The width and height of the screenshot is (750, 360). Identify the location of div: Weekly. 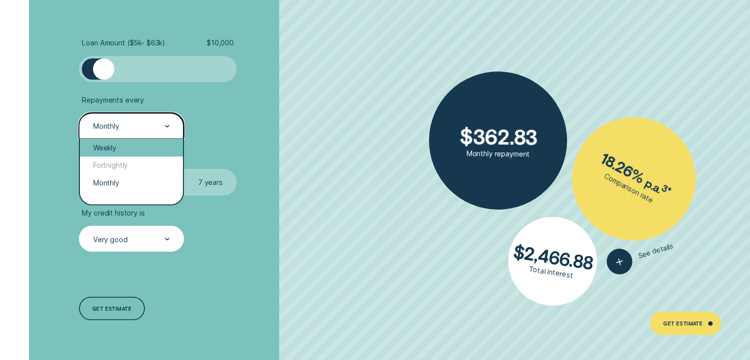
(131, 147).